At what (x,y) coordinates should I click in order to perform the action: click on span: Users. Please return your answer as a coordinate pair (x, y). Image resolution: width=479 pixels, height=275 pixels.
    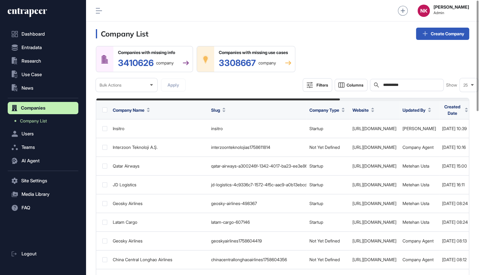
    Looking at the image, I should click on (28, 134).